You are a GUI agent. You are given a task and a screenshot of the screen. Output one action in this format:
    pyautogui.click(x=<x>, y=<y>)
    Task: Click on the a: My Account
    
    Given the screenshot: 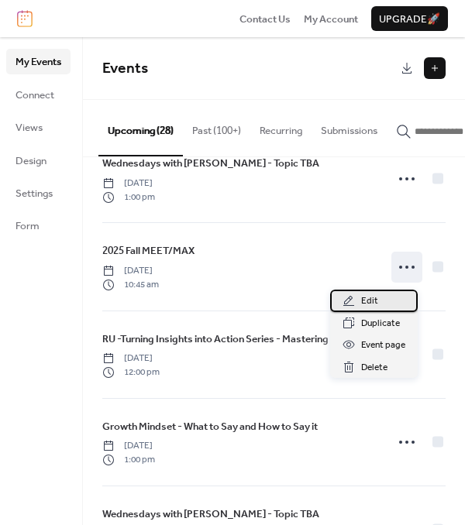 What is the action you would take?
    pyautogui.click(x=331, y=19)
    